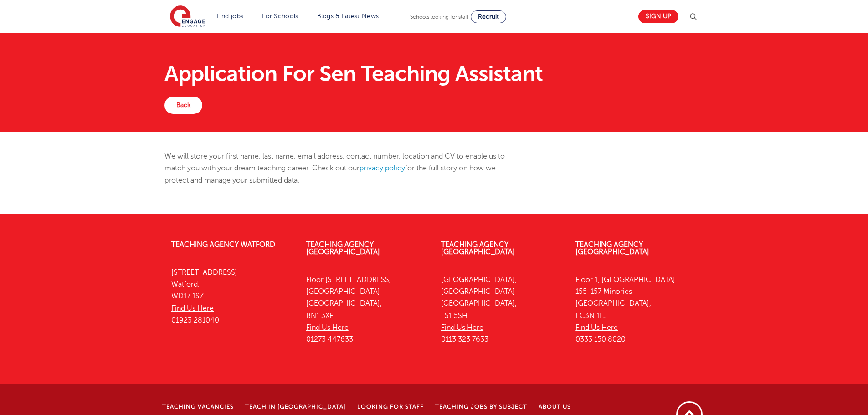  I want to click on a: About Us, so click(554, 406).